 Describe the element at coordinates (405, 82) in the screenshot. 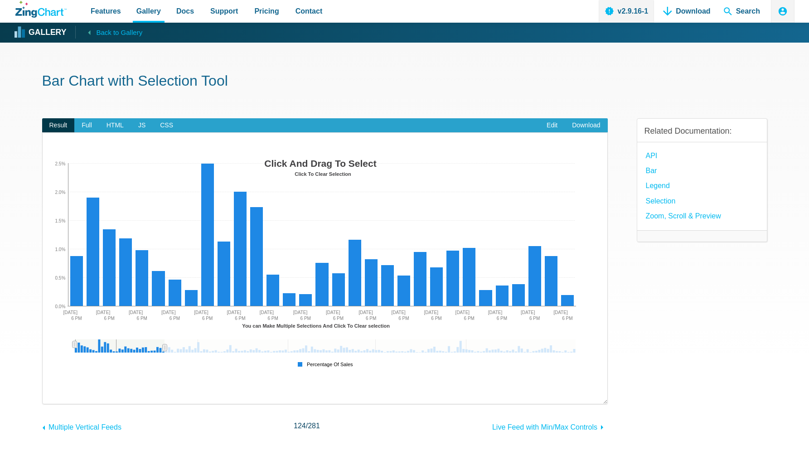

I see `h1: Bar Chart with Selection Tool` at that location.